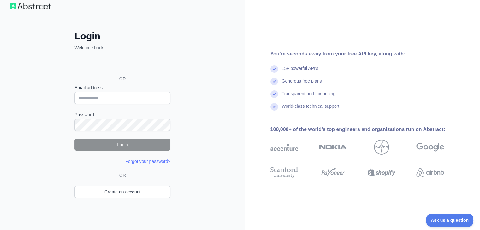 This screenshot has height=230, width=480. I want to click on h2: Login, so click(122, 36).